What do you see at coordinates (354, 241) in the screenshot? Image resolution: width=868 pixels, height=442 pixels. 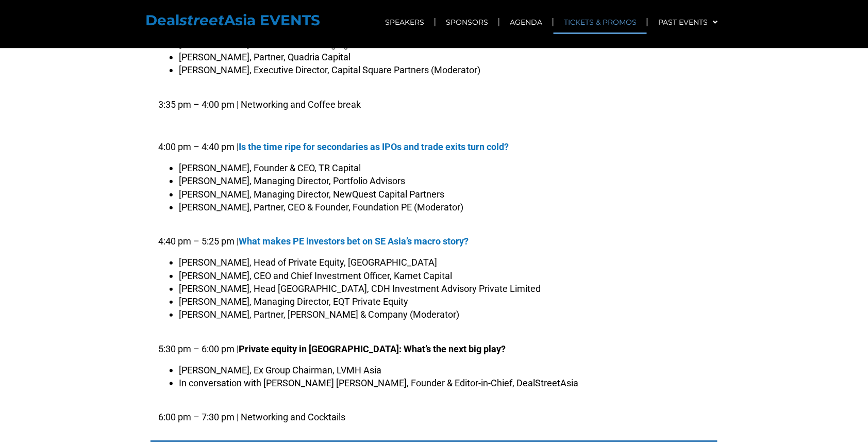 I see `b: What makes PE investors bet on SE Asia’s macro story?` at bounding box center [354, 241].